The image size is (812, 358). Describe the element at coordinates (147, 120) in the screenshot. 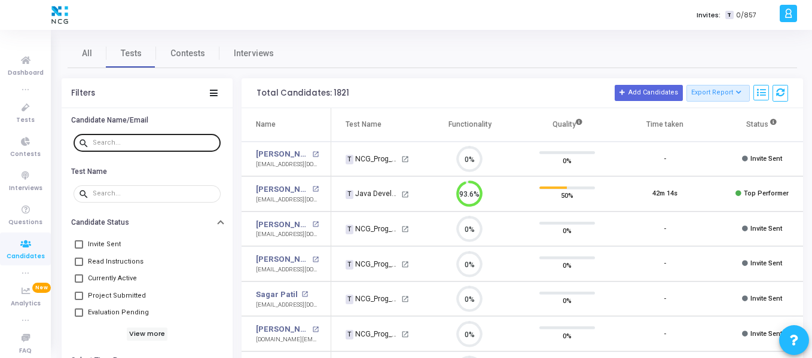

I see `button: Candidate Name/Email` at that location.